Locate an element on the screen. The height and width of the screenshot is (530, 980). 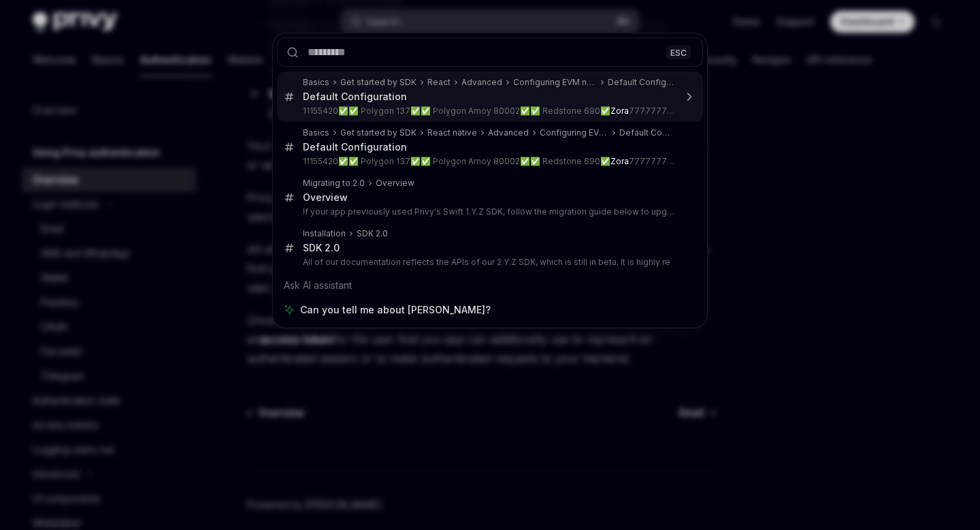
p: All of our documentation reflects the APIs of our 2.Y.Z SDK, which is still in beta. It is highly re is located at coordinates (488, 262).